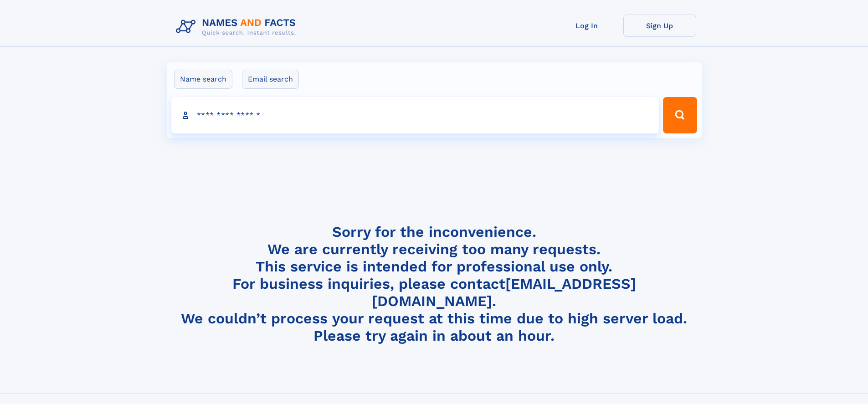 The height and width of the screenshot is (404, 868). I want to click on button: Search Button, so click(679, 116).